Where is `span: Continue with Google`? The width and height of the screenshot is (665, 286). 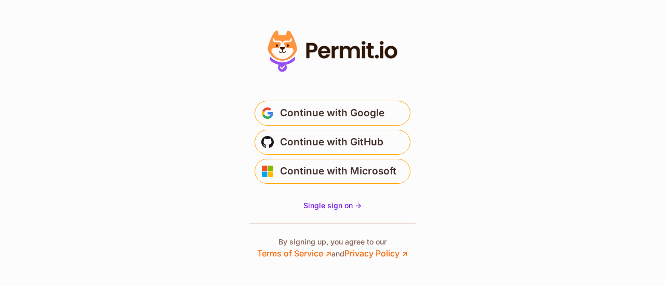 span: Continue with Google is located at coordinates (332, 113).